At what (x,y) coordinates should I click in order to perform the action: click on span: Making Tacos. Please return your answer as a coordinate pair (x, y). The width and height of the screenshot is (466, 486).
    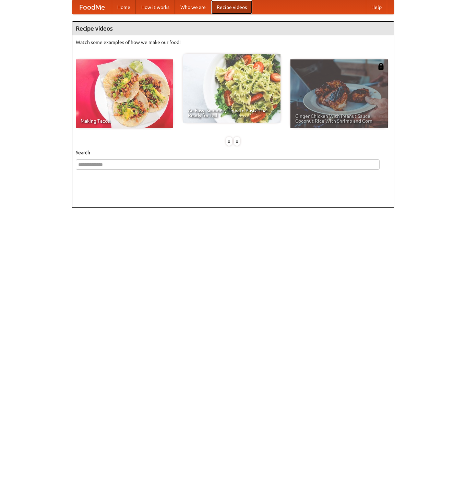
    Looking at the image, I should click on (125, 121).